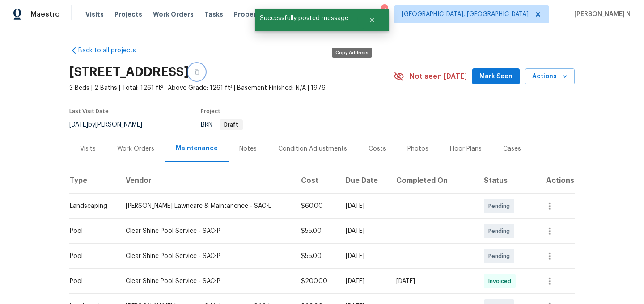  Describe the element at coordinates (222, 125) in the screenshot. I see `span: BRN` at that location.